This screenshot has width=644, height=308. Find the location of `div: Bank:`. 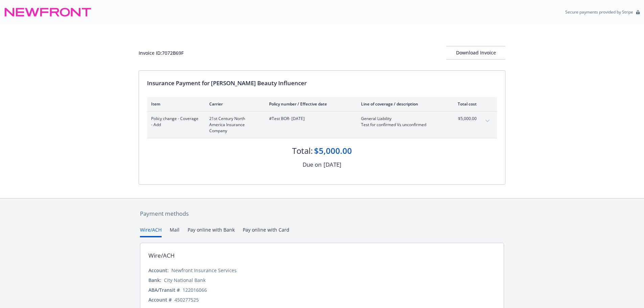

div: Bank: is located at coordinates (155, 280).